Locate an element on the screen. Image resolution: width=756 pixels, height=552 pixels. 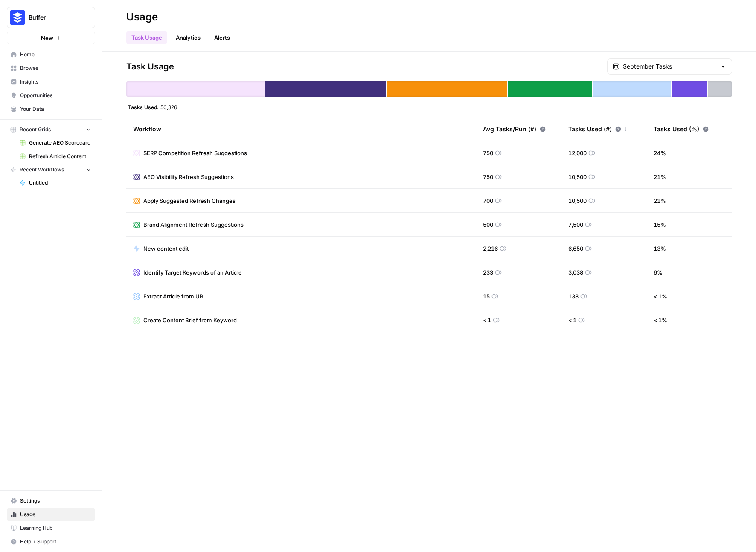
input: September Tasks is located at coordinates (670, 67).